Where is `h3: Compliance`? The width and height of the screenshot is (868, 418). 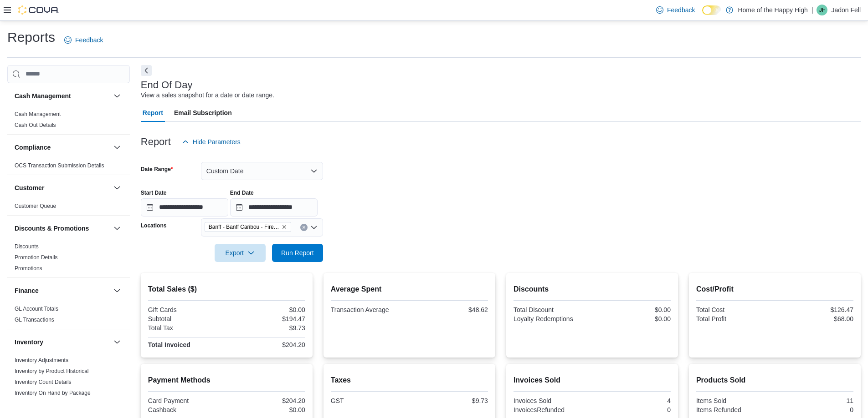 h3: Compliance is located at coordinates (32, 148).